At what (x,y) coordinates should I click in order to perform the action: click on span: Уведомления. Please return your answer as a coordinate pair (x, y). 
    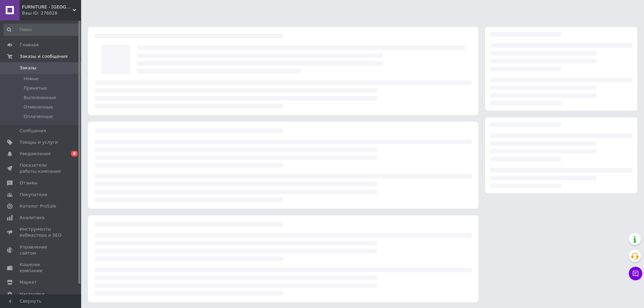
    Looking at the image, I should click on (35, 154).